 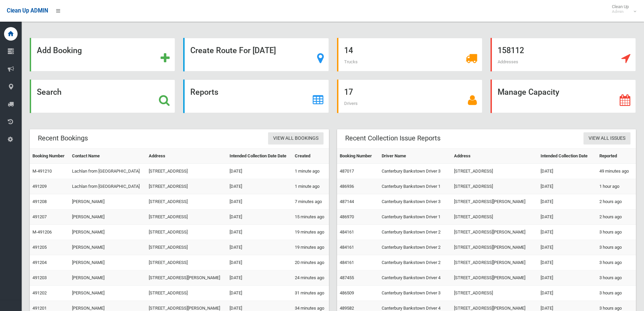 What do you see at coordinates (616, 217) in the screenshot?
I see `td: 2 hours ago` at bounding box center [616, 217].